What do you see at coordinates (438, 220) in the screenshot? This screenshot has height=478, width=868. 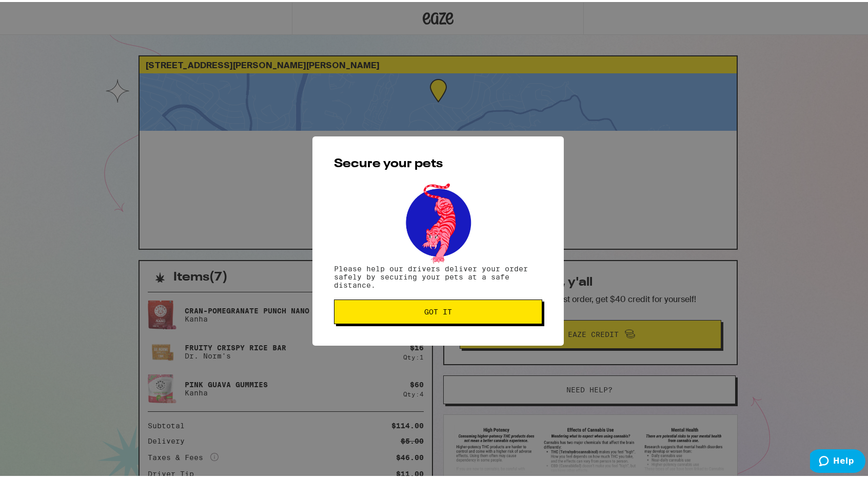 I see `img: pets` at bounding box center [438, 220].